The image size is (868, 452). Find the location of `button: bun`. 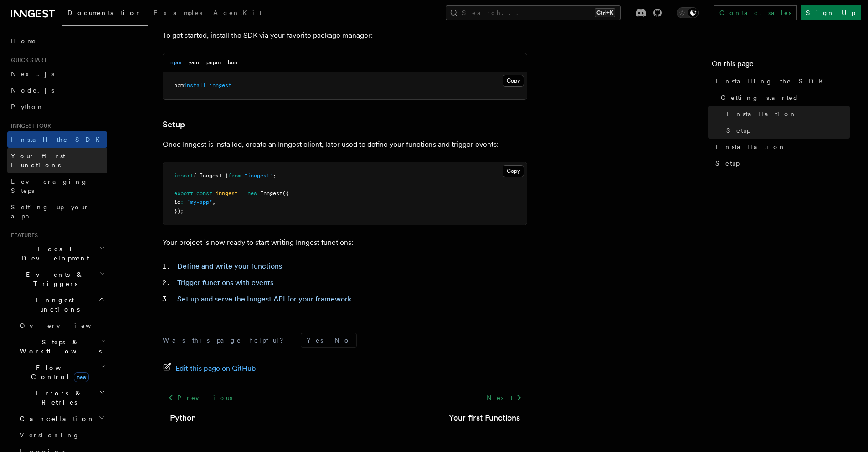

button: bun is located at coordinates (233, 62).